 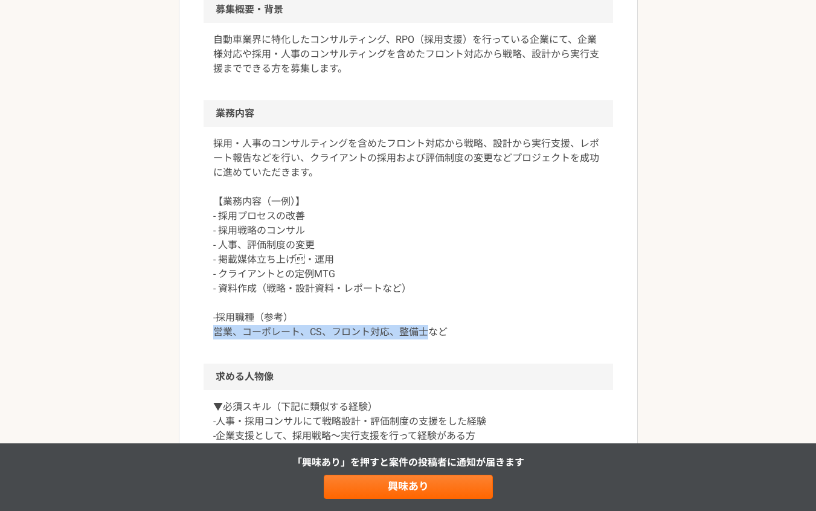 What do you see at coordinates (408, 114) in the screenshot?
I see `h2: 業務内容` at bounding box center [408, 114].